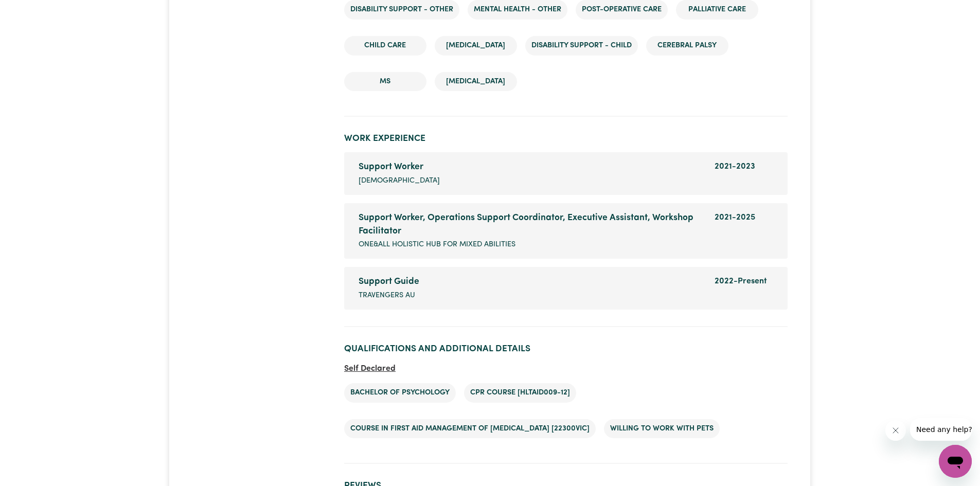  Describe the element at coordinates (386, 46) in the screenshot. I see `li: Child care` at that location.